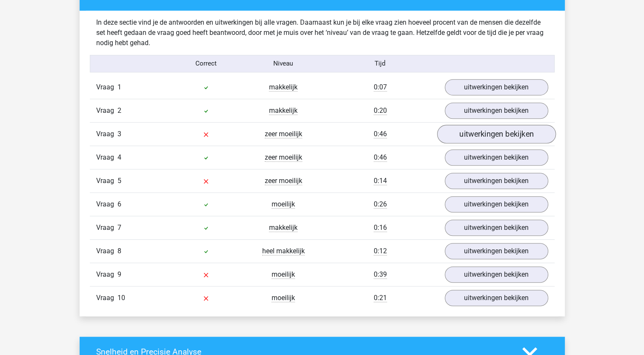  What do you see at coordinates (380, 228) in the screenshot?
I see `span: 0:16` at bounding box center [380, 228].